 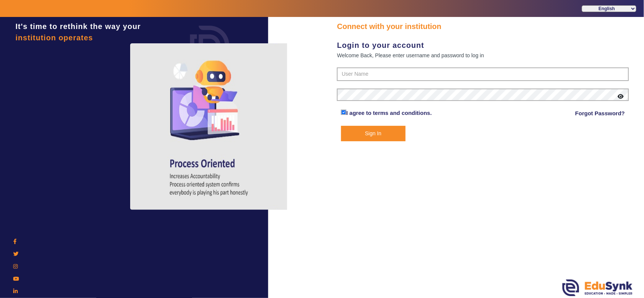 What do you see at coordinates (483, 74) in the screenshot?
I see `input: User Name` at bounding box center [483, 74].